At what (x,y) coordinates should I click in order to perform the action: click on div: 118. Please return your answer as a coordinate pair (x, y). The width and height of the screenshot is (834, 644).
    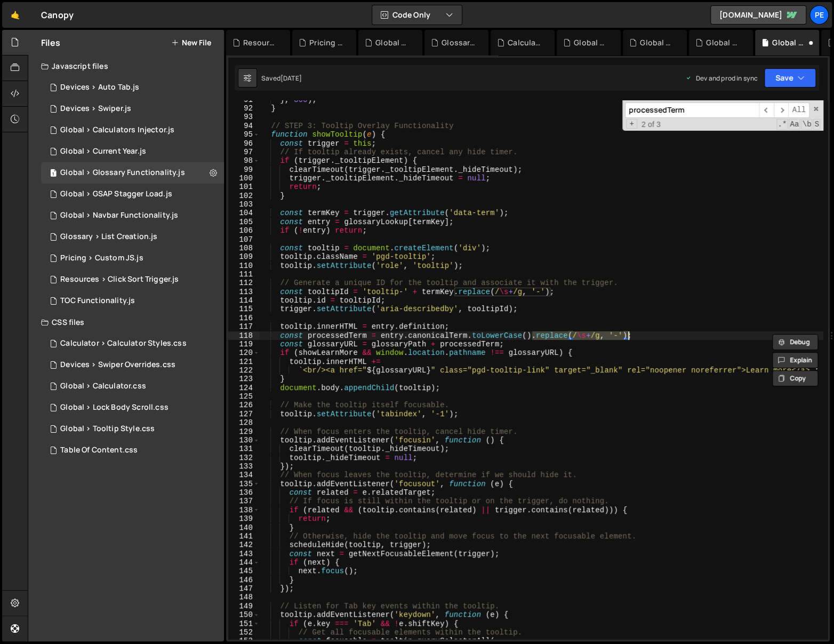
    Looking at the image, I should click on (244, 336).